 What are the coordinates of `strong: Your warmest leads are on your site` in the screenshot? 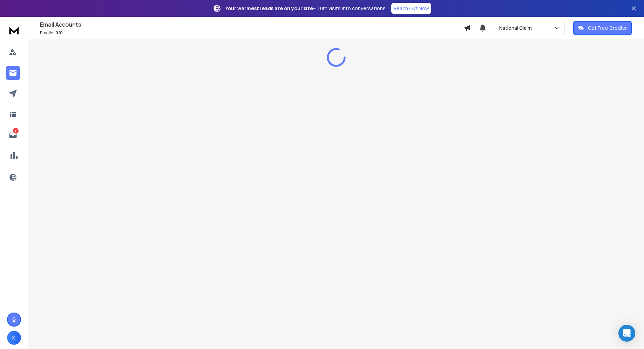 It's located at (269, 8).